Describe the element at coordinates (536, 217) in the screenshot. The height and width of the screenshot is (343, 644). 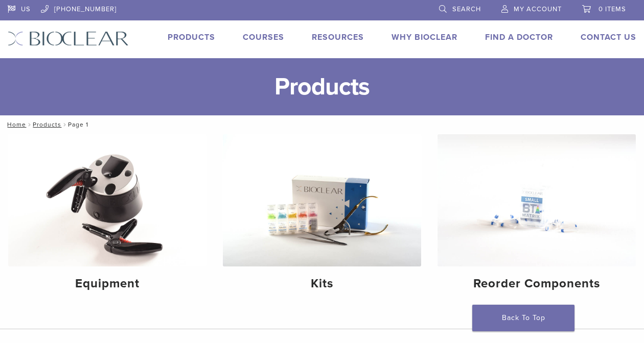
I see `a: Reorder Components` at that location.